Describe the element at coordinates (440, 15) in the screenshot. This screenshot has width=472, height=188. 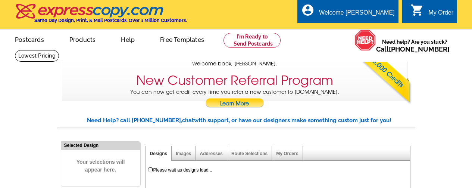
I see `div: My Order` at that location.